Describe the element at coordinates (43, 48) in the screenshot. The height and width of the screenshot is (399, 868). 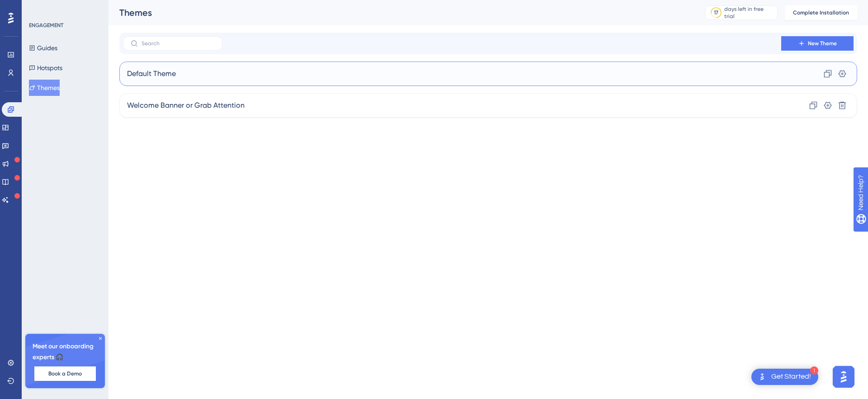
I see `button: Guides` at that location.